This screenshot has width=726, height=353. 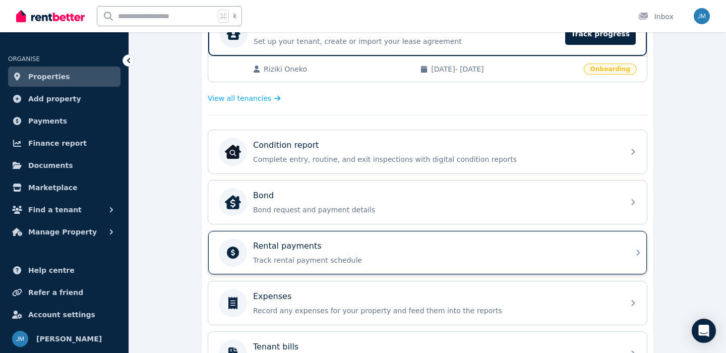 I want to click on span: Manage Property, so click(x=62, y=232).